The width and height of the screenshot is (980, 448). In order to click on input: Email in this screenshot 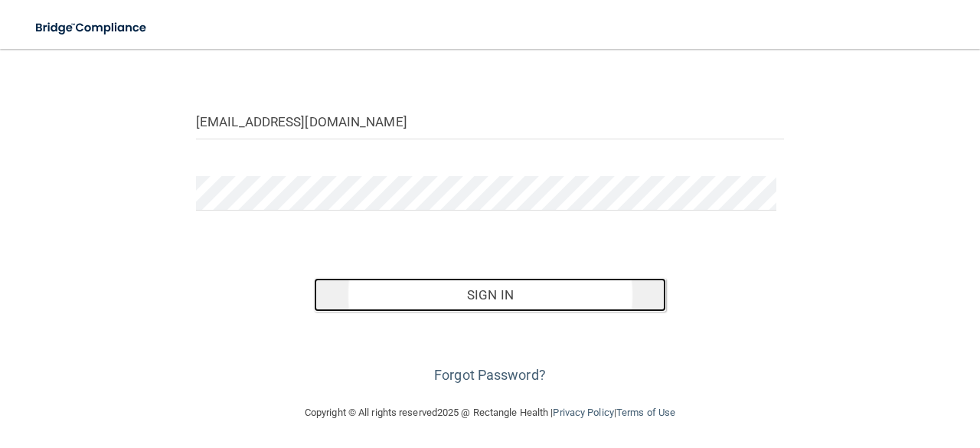, I will do `click(490, 122)`.